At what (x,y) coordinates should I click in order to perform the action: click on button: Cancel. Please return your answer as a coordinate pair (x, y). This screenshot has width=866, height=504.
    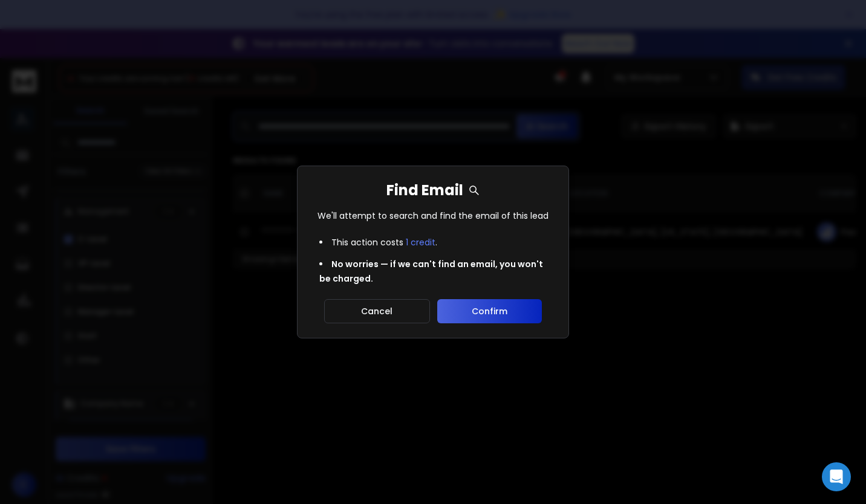
    Looking at the image, I should click on (377, 311).